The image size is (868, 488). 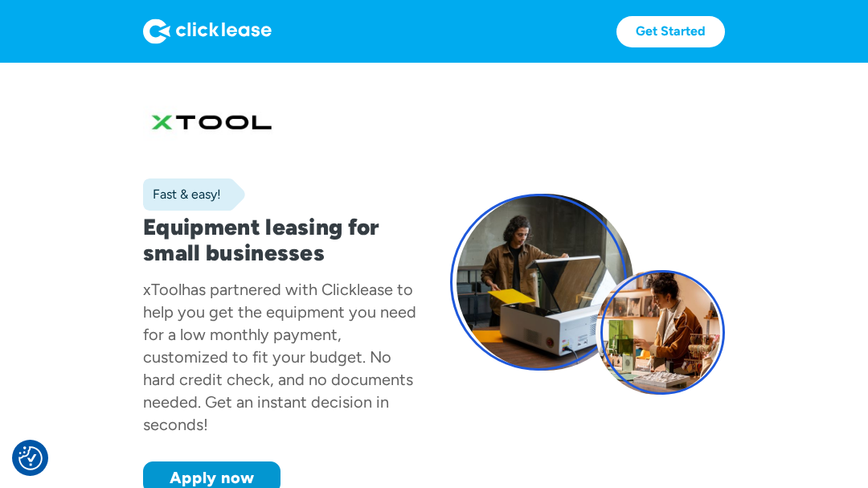 What do you see at coordinates (670, 31) in the screenshot?
I see `a: Get Started` at bounding box center [670, 31].